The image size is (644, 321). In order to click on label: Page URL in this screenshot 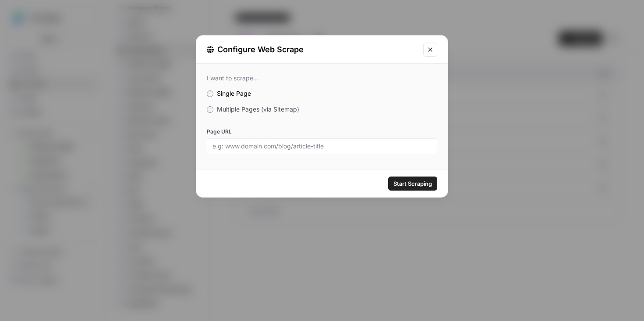, I will do `click(322, 132)`.